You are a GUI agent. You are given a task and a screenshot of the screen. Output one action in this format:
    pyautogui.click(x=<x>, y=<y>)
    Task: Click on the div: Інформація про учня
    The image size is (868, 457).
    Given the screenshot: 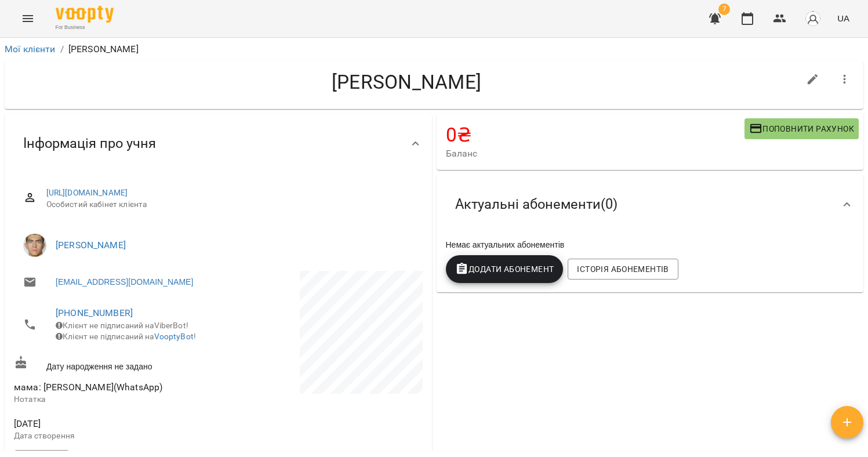 What is the action you would take?
    pyautogui.click(x=218, y=143)
    